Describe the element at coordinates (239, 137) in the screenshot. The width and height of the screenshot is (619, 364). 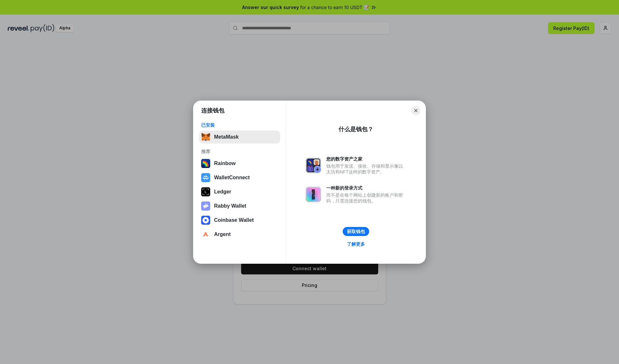
I see `button: MetaMask` at that location.